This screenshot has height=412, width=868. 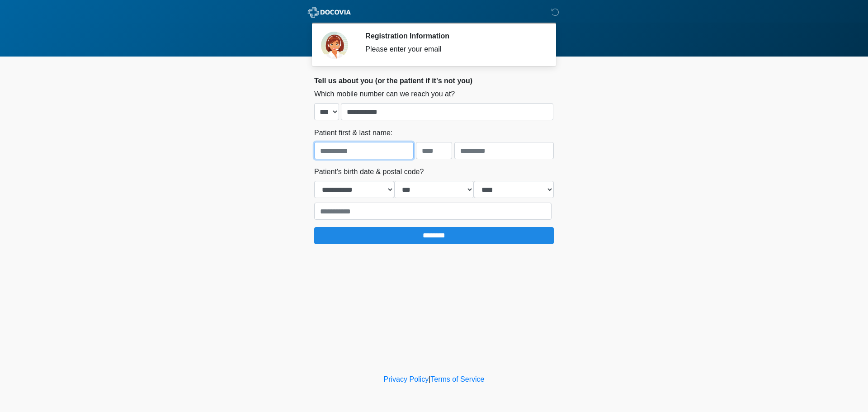 I want to click on h2: Tell us about you (or the patient if it's not you), so click(x=434, y=80).